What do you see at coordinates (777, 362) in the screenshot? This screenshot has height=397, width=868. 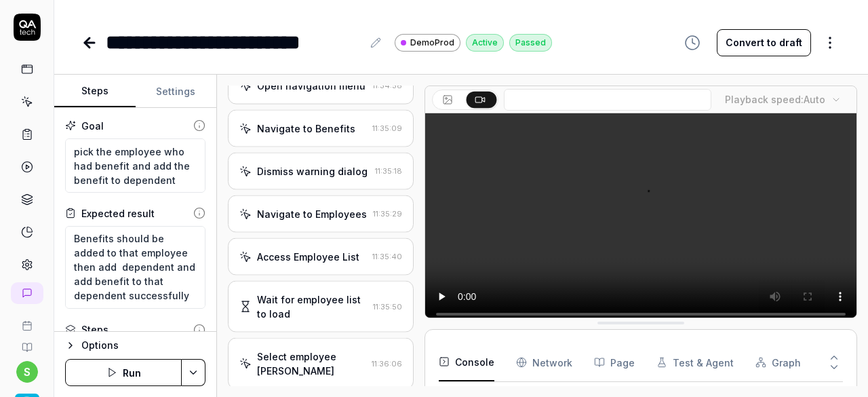 I see `button: Graph` at bounding box center [777, 362].